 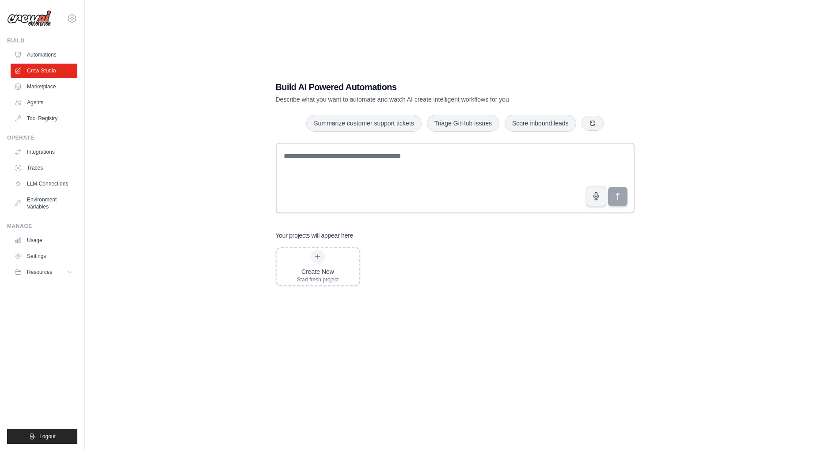 What do you see at coordinates (44, 103) in the screenshot?
I see `a: Agents` at bounding box center [44, 103].